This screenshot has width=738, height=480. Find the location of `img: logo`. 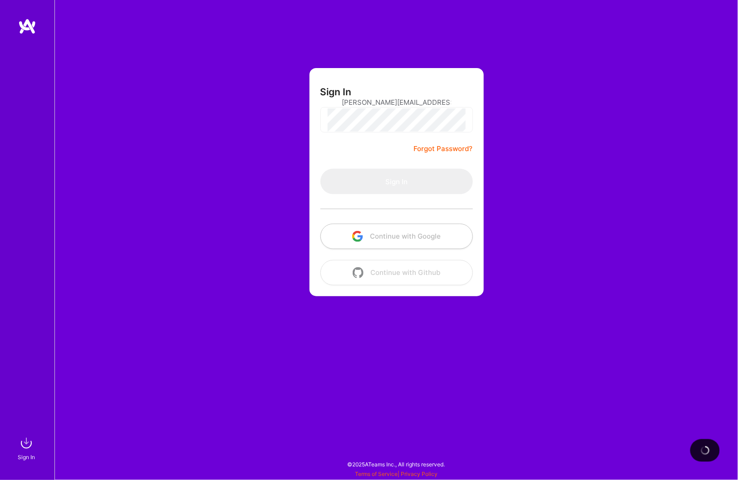

img: logo is located at coordinates (27, 26).